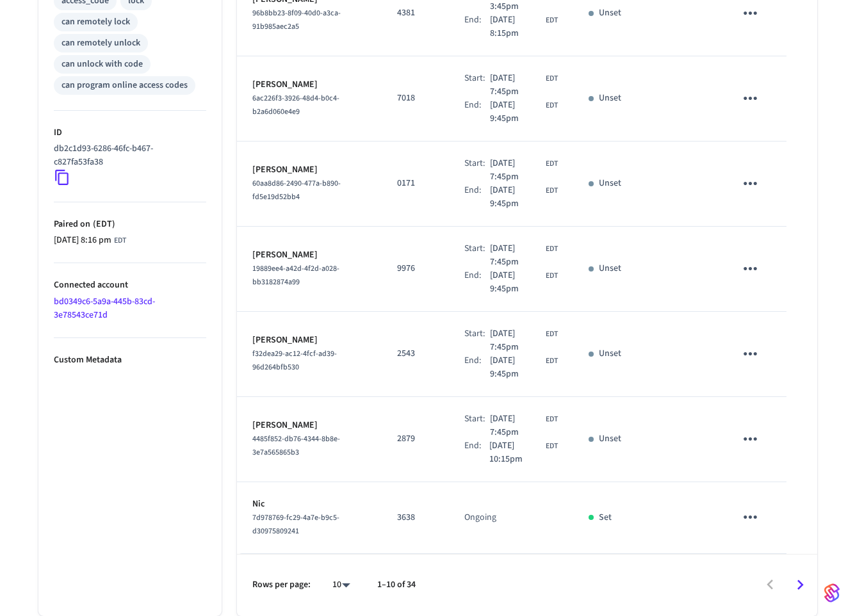 This screenshot has width=855, height=616. I want to click on p: Set, so click(606, 517).